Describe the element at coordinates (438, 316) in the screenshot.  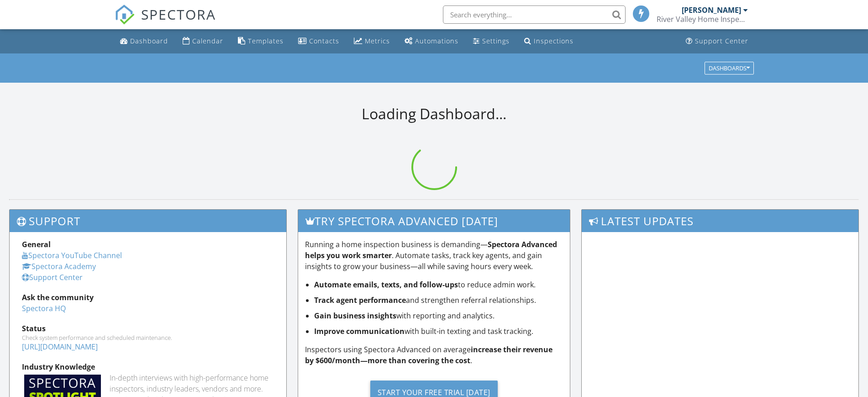
I see `li: with reporting and analytics.` at that location.